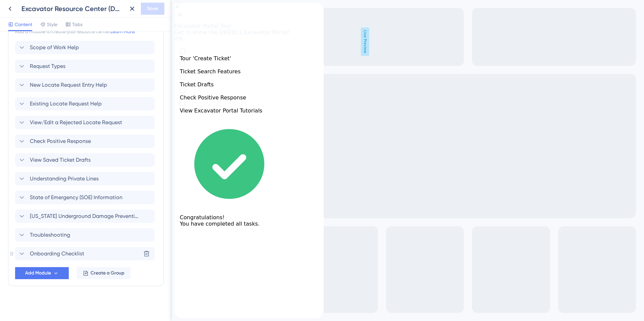 This screenshot has width=644, height=321. What do you see at coordinates (57, 254) in the screenshot?
I see `span: Onboarding Checklist` at bounding box center [57, 254].